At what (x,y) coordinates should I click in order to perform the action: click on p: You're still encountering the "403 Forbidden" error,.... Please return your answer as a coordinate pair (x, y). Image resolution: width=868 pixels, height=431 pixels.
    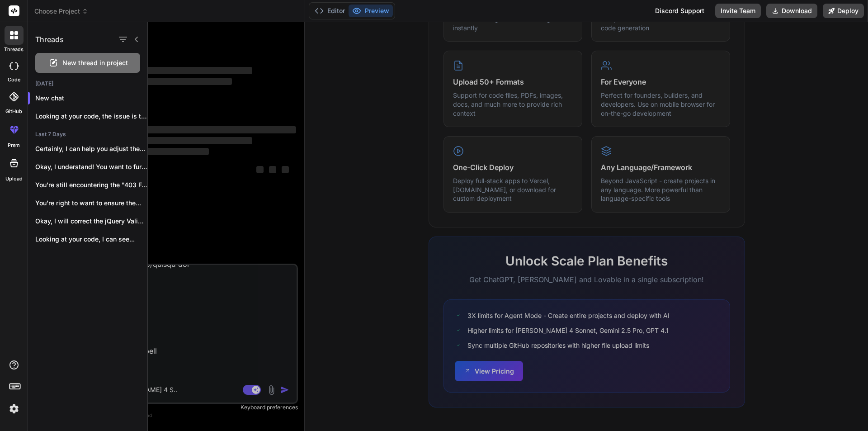
    Looking at the image, I should click on (91, 185).